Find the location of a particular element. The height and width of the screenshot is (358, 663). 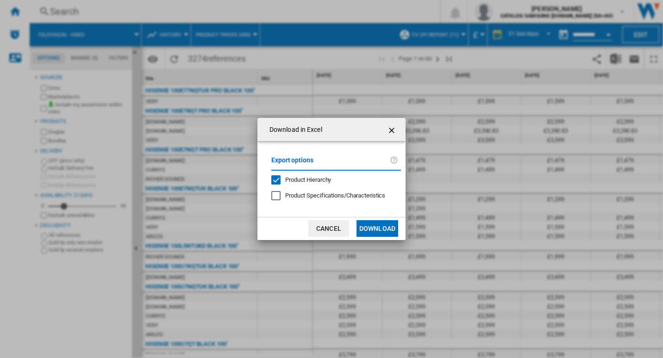

ng-md-icon: getI18NText('BUTTONS.CLOSE_DIALOG') is located at coordinates (392, 131).